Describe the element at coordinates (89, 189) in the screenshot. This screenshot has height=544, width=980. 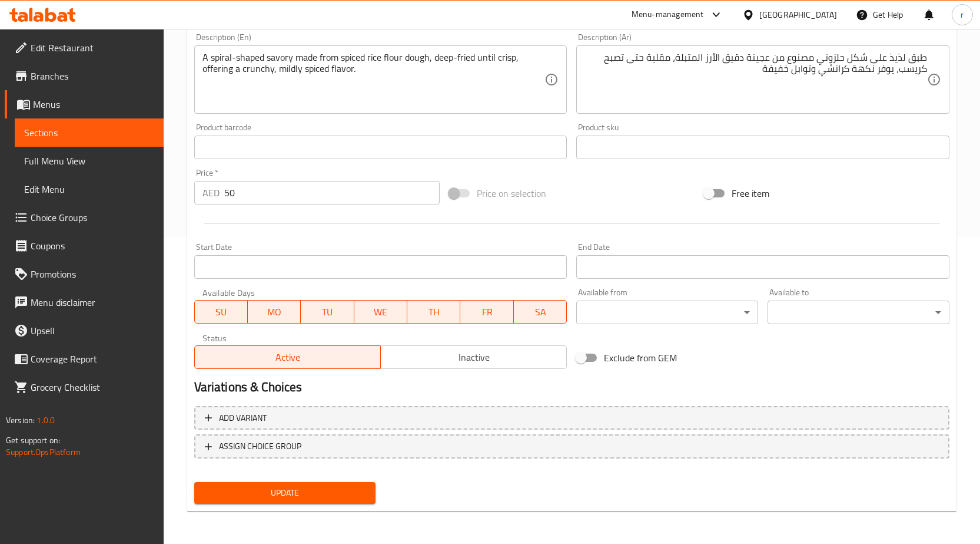
I see `span: Edit Menu` at that location.